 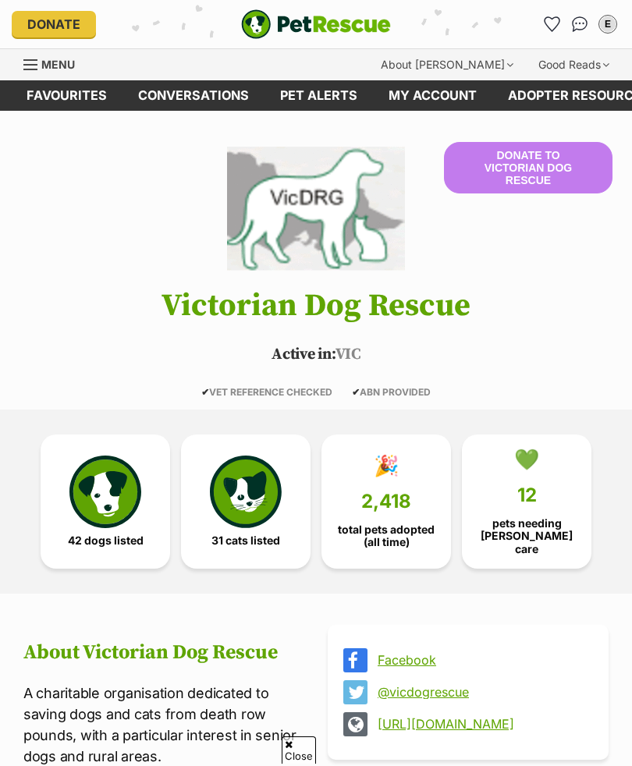 What do you see at coordinates (316, 24) in the screenshot?
I see `img: logo-e224e6f780fb5917bec1dbf3a21bbac754714ae5b6737aabdf751b685950b380.svg` at bounding box center [316, 24].